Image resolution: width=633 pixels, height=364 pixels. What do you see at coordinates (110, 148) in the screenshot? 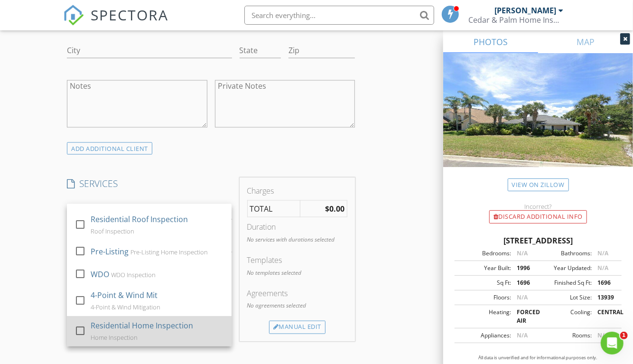
I see `div: ADD ADDITIONAL client` at bounding box center [110, 148].